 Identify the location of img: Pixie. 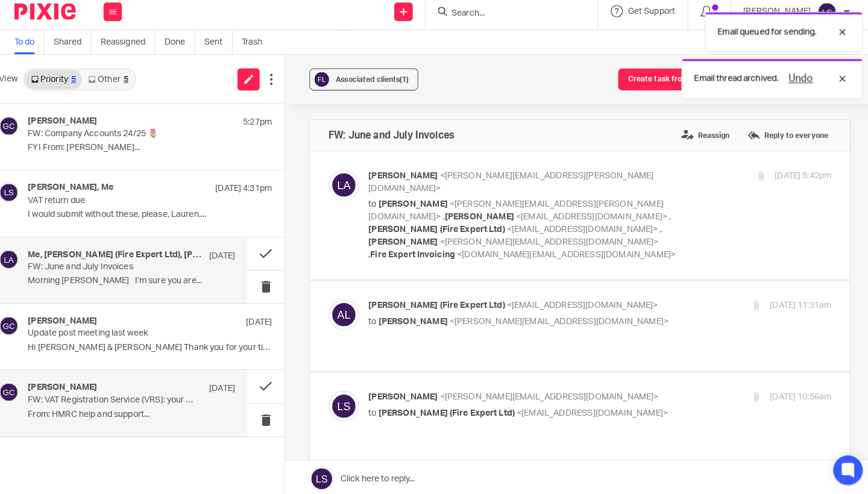
(55, 18).